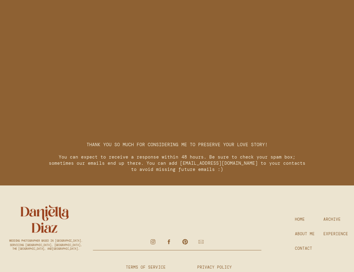 The image size is (354, 272). What do you see at coordinates (305, 233) in the screenshot?
I see `h3: ABOUT ME` at bounding box center [305, 233].